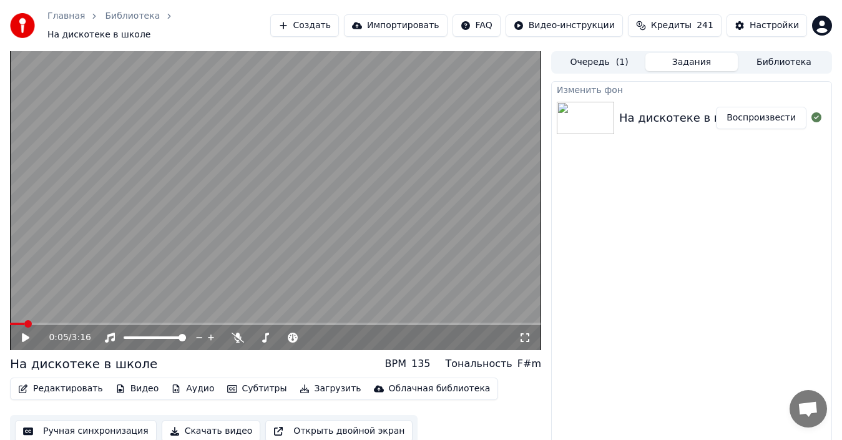 This screenshot has height=440, width=842. I want to click on button: Библиотека, so click(784, 62).